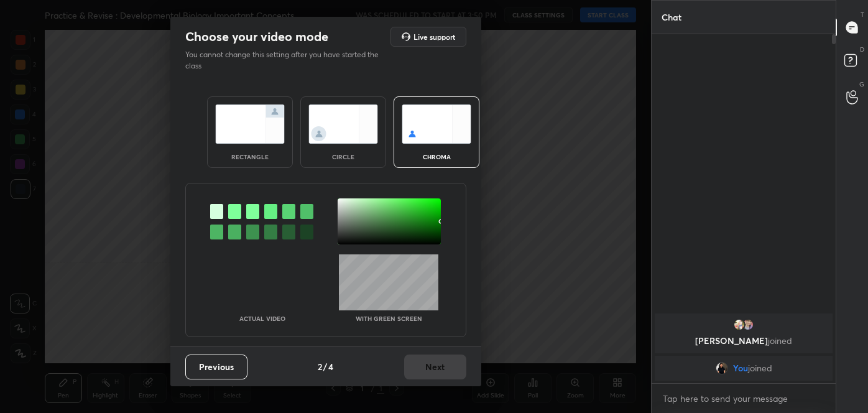 Image resolution: width=868 pixels, height=413 pixels. I want to click on p: Actual Video, so click(262, 318).